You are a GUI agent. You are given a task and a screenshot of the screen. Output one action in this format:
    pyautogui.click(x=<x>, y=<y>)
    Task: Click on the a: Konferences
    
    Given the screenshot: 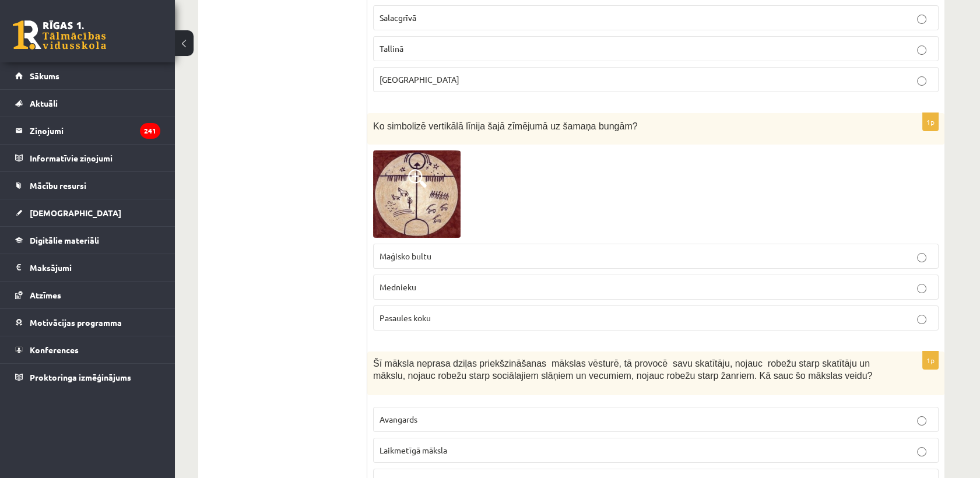 What is the action you would take?
    pyautogui.click(x=87, y=350)
    